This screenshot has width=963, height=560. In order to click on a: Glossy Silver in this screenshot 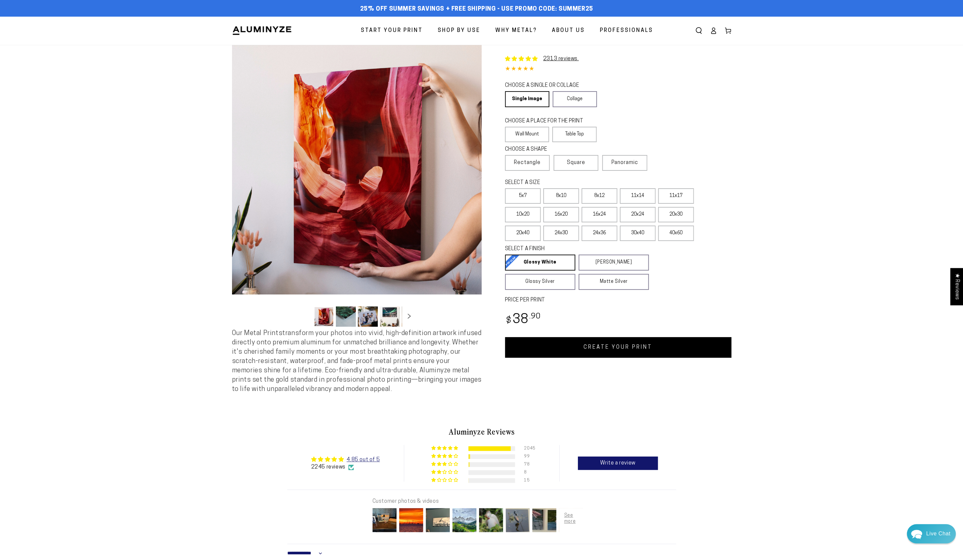, I will do `click(540, 282)`.